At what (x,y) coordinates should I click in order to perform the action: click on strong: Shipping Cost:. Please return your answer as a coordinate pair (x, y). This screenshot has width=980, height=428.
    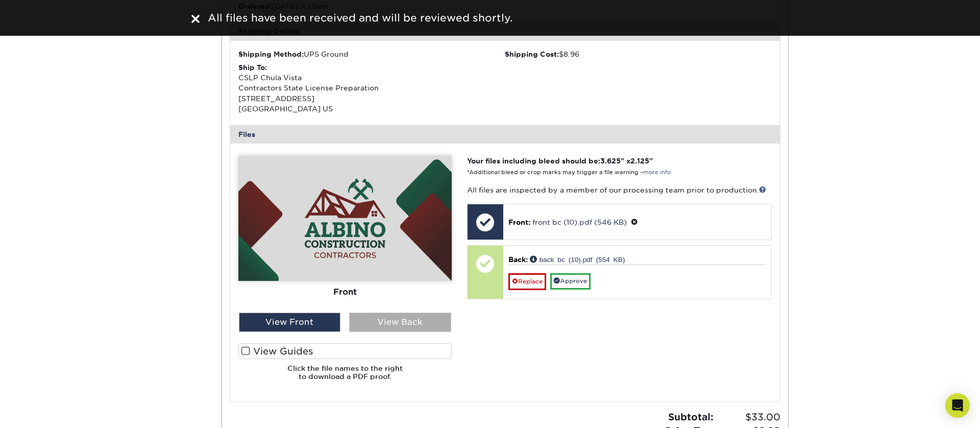
    Looking at the image, I should click on (532, 54).